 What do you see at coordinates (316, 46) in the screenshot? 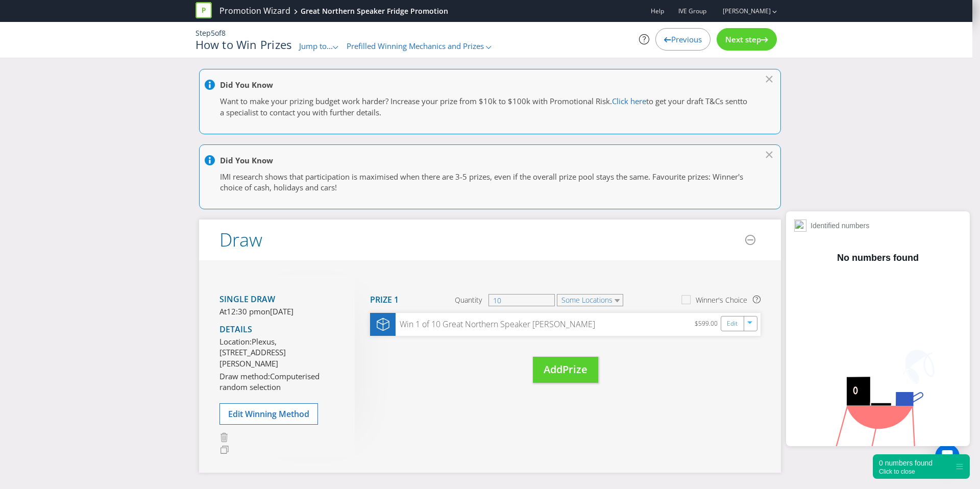
I see `span: Jump to...` at bounding box center [316, 46].